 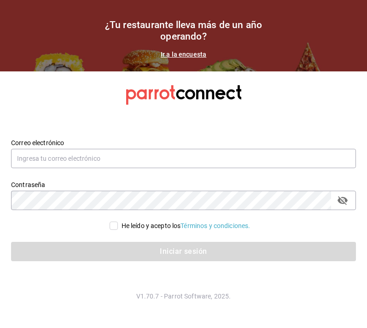 What do you see at coordinates (186, 226) in the screenshot?
I see `div: He leído y acepto los` at bounding box center [186, 226].